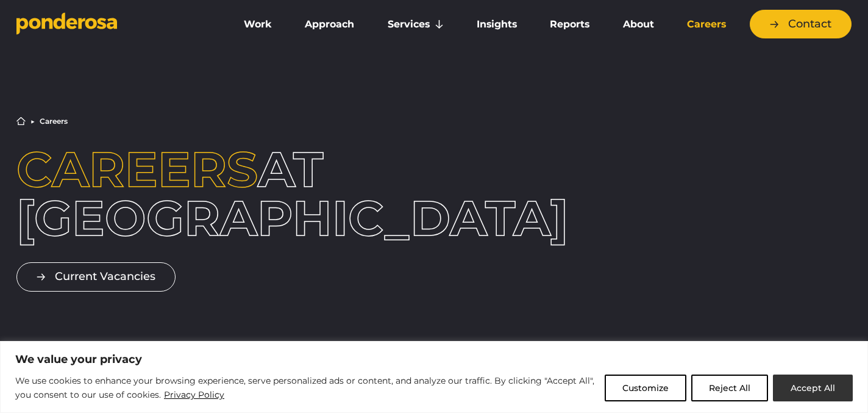 The image size is (868, 413). Describe the element at coordinates (194, 394) in the screenshot. I see `a: Privacy Policy` at that location.